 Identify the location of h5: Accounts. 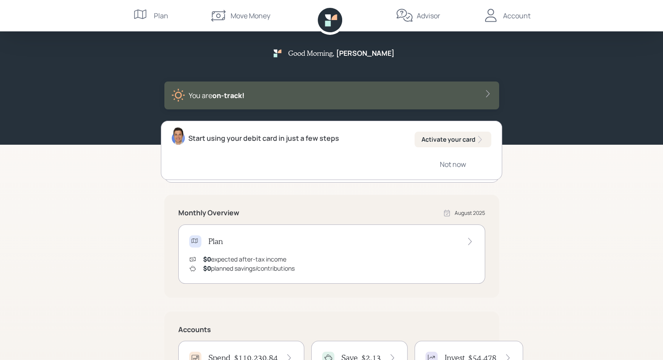
(332, 329).